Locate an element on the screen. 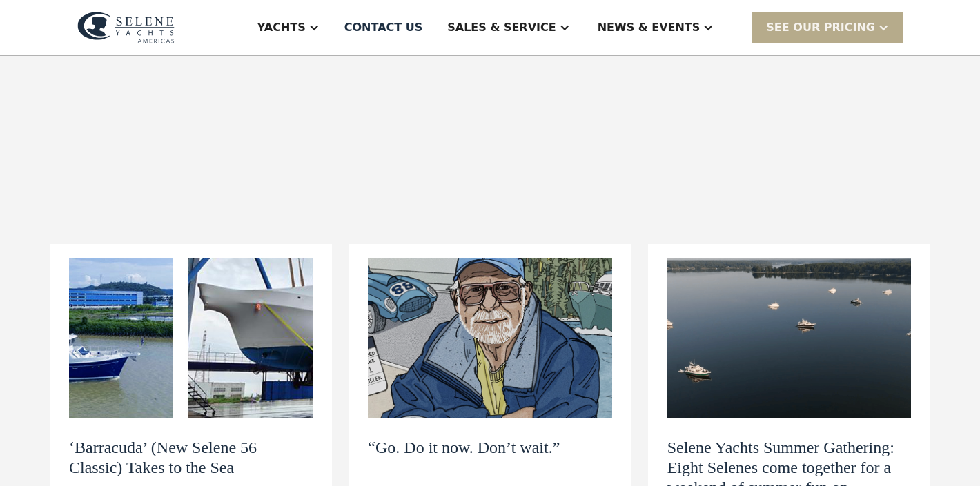 The height and width of the screenshot is (486, 980). h2: ‘Barracuda’ (New Selene 56 Classic) Takes to the Sea is located at coordinates (190, 458).